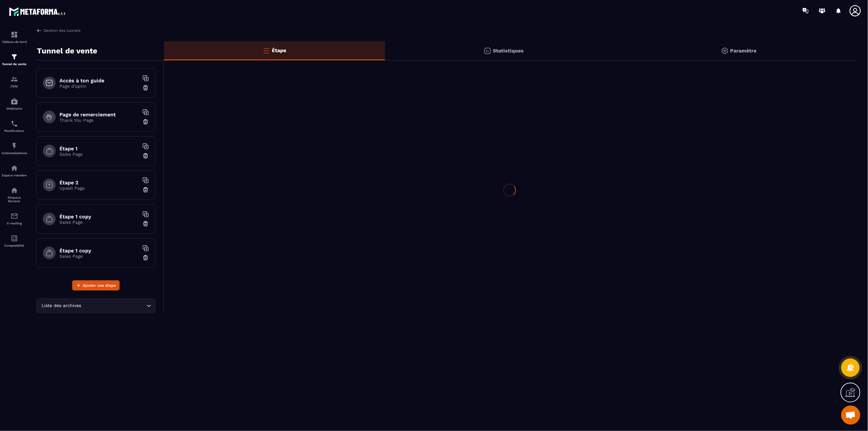 Image resolution: width=868 pixels, height=431 pixels. What do you see at coordinates (95, 306) in the screenshot?
I see `div: Search for option` at bounding box center [95, 306].